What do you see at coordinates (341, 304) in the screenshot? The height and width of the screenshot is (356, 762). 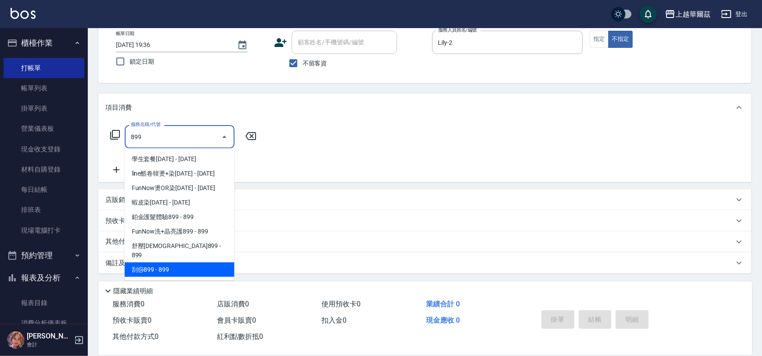 I see `span: 使用預收卡 0` at bounding box center [341, 304].